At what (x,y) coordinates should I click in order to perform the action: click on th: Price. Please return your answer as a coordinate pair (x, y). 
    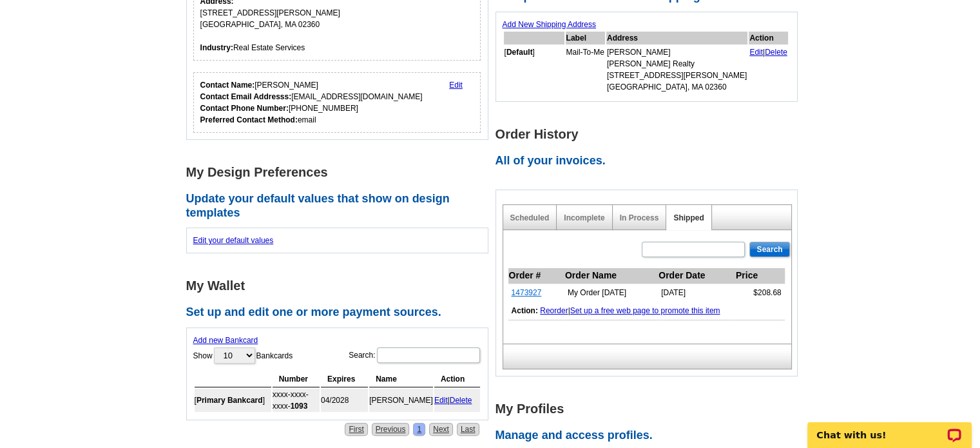
    Looking at the image, I should click on (760, 276).